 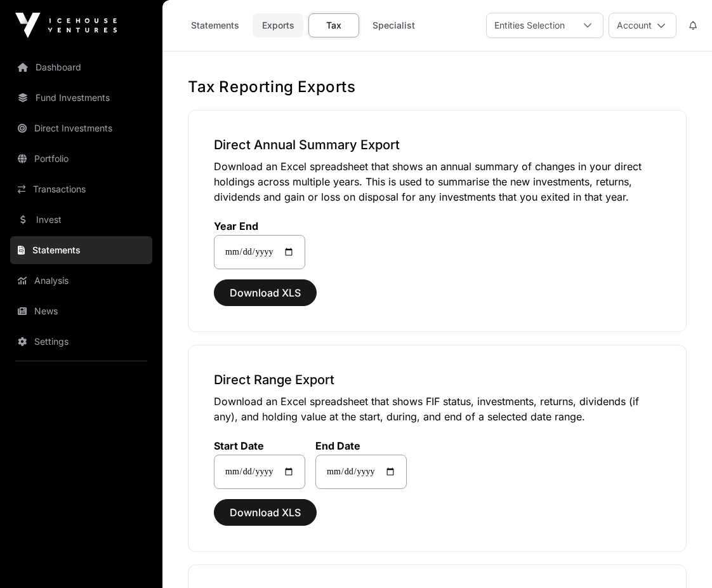 What do you see at coordinates (81, 128) in the screenshot?
I see `a: Direct Investments` at bounding box center [81, 128].